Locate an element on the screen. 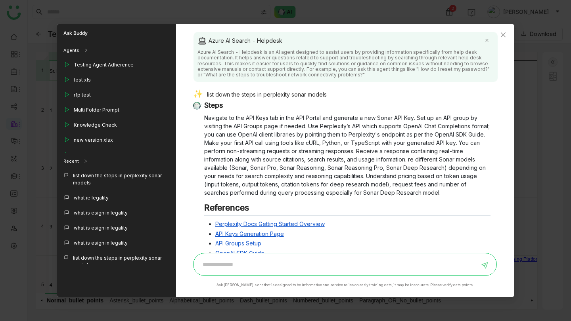  h2: References is located at coordinates (347, 210).